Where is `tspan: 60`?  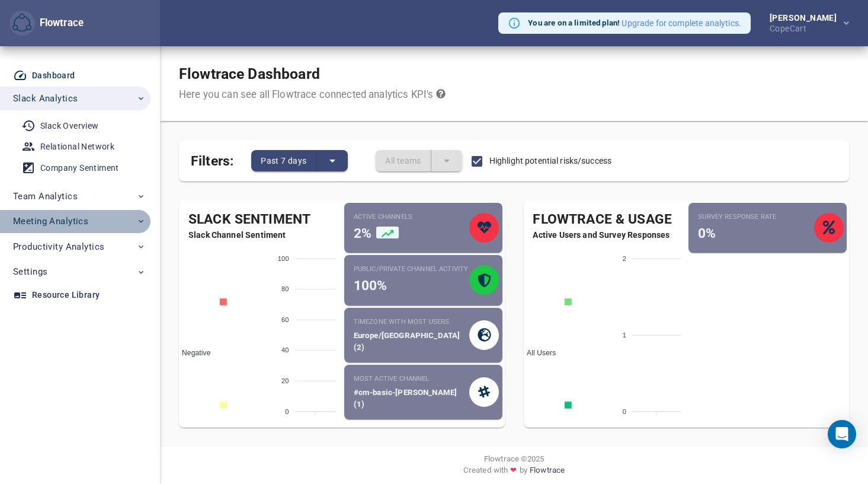
tspan: 60 is located at coordinates (285, 320).